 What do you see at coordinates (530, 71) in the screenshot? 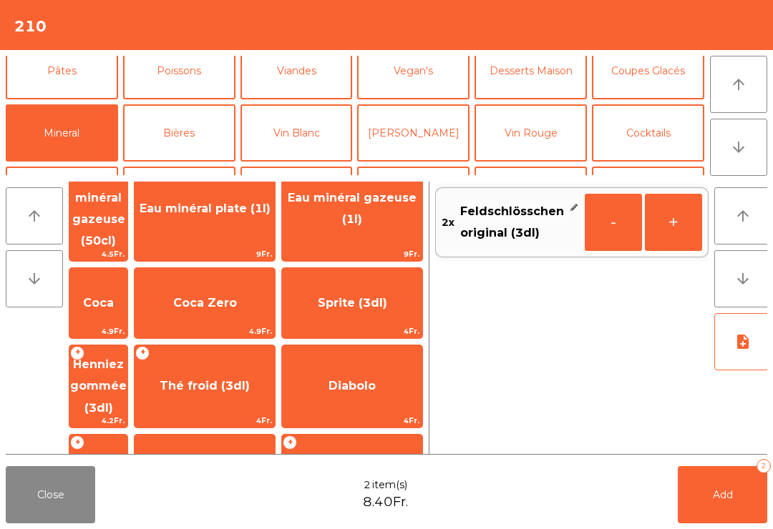
I see `button: Desserts Maison` at bounding box center [530, 71].